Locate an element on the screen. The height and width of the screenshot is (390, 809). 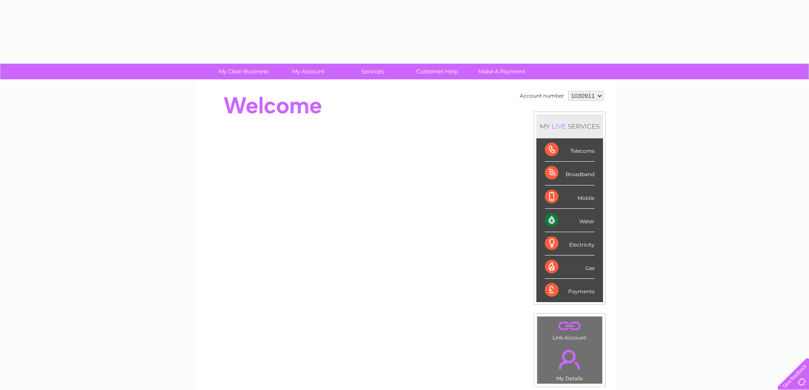
td: Link Account is located at coordinates (569, 329).